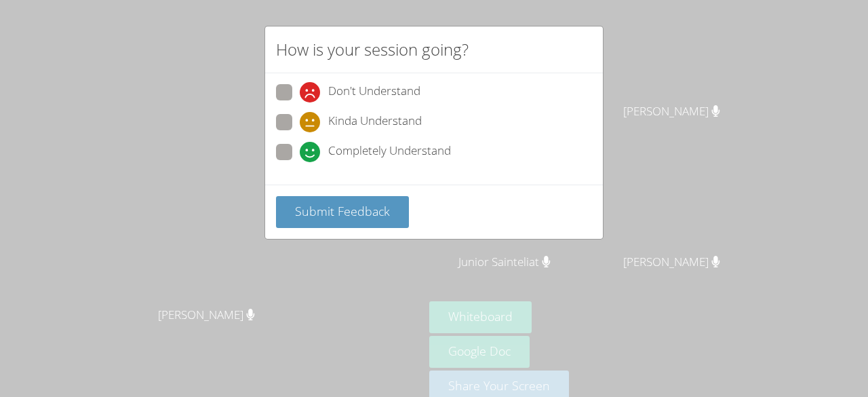 The width and height of the screenshot is (868, 397). Describe the element at coordinates (374, 92) in the screenshot. I see `span: Don't Understand` at that location.